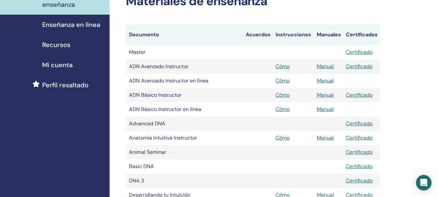 This screenshot has height=197, width=438. Describe the element at coordinates (328, 35) in the screenshot. I see `th: Manuales` at that location.